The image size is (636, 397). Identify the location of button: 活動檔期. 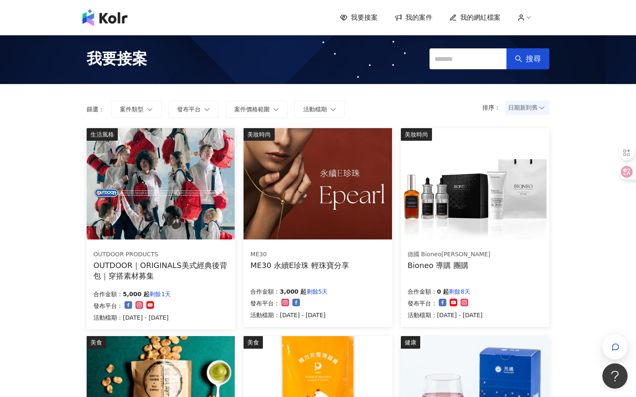
(320, 109).